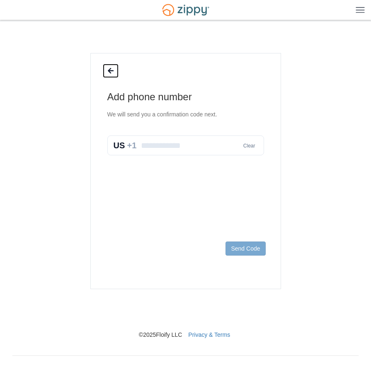 This screenshot has height=384, width=371. What do you see at coordinates (185, 97) in the screenshot?
I see `h1: Add phone number` at bounding box center [185, 97].